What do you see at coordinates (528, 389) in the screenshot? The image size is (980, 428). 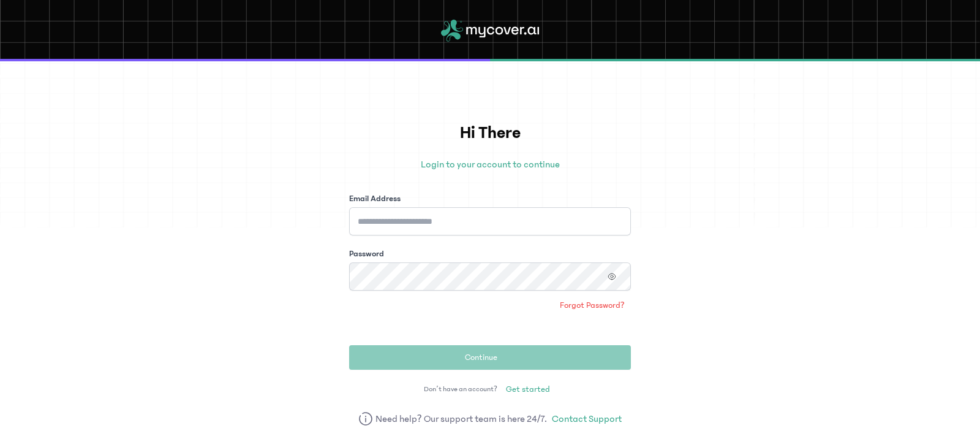 I see `span: Get started` at bounding box center [528, 389].